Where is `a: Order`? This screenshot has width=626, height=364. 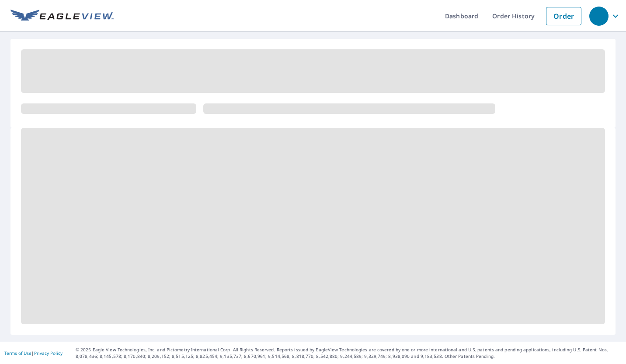 a: Order is located at coordinates (563, 16).